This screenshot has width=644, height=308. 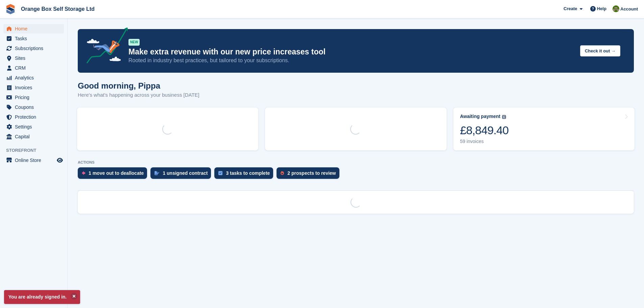 What do you see at coordinates (616, 9) in the screenshot?
I see `img: Pippa White` at bounding box center [616, 9].